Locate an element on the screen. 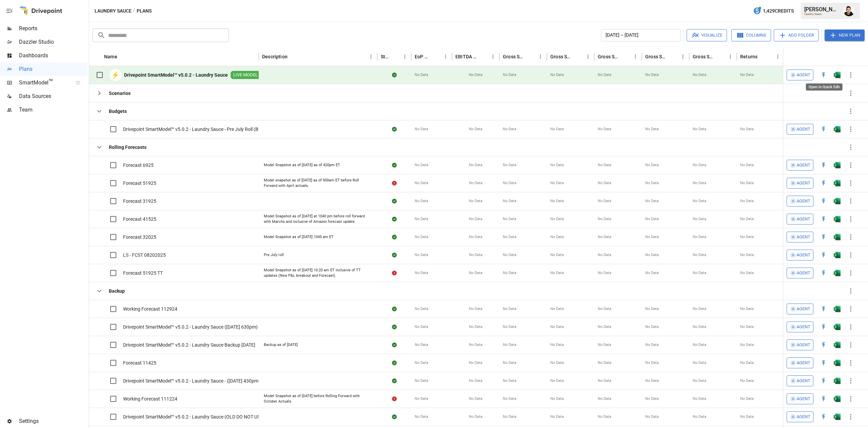  div: EBITDA Margin is located at coordinates (466, 56).